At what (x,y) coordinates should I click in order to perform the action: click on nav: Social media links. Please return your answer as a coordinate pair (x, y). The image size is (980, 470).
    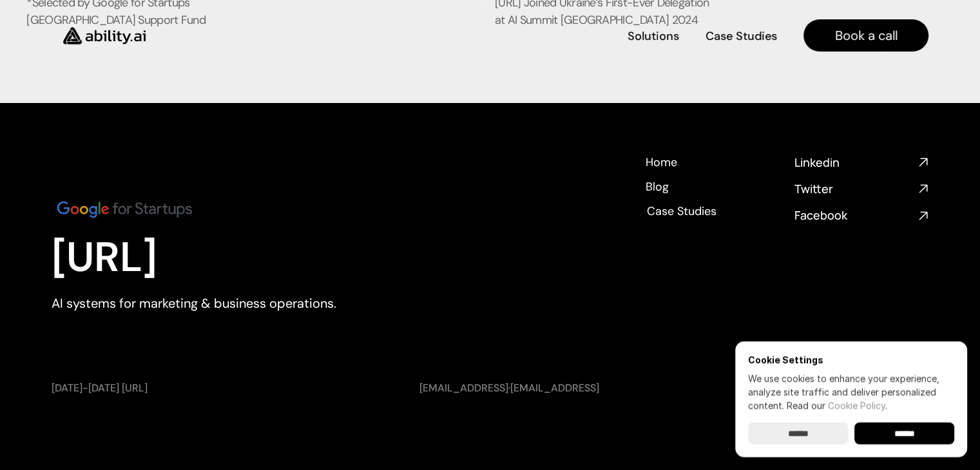
    Looking at the image, I should click on (862, 190).